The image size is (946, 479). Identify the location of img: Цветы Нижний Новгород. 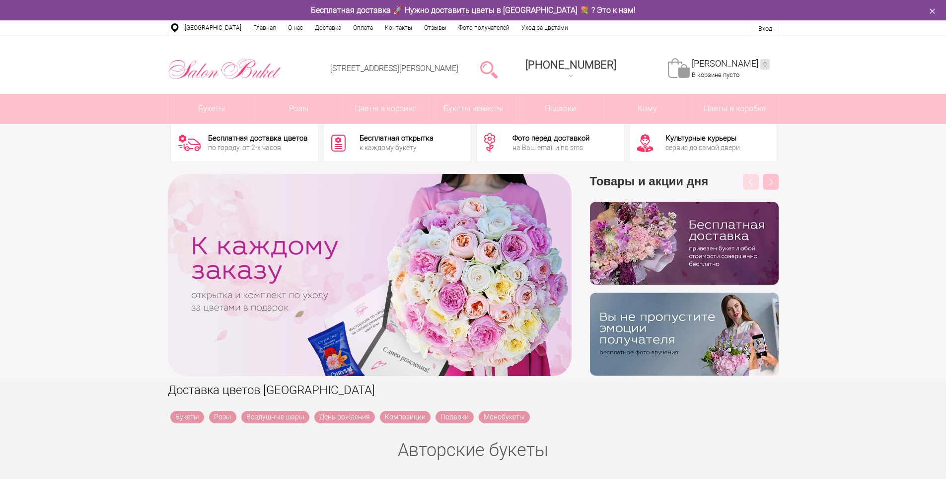
(225, 69).